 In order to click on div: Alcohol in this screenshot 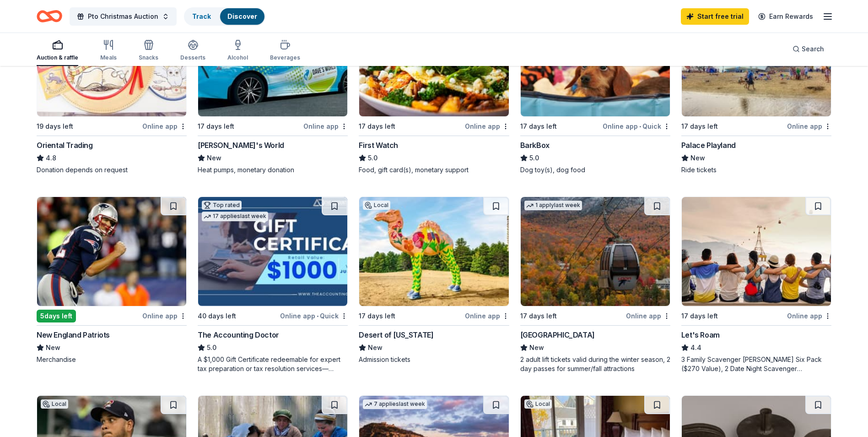, I will do `click(237, 58)`.